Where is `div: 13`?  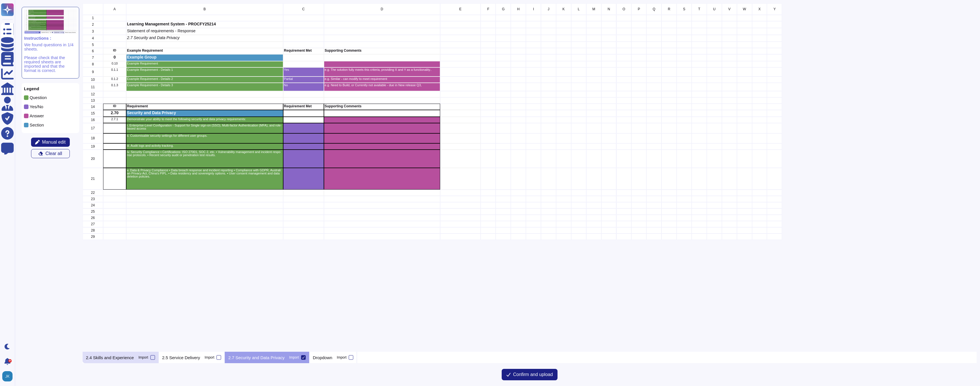 div: 13 is located at coordinates (93, 101).